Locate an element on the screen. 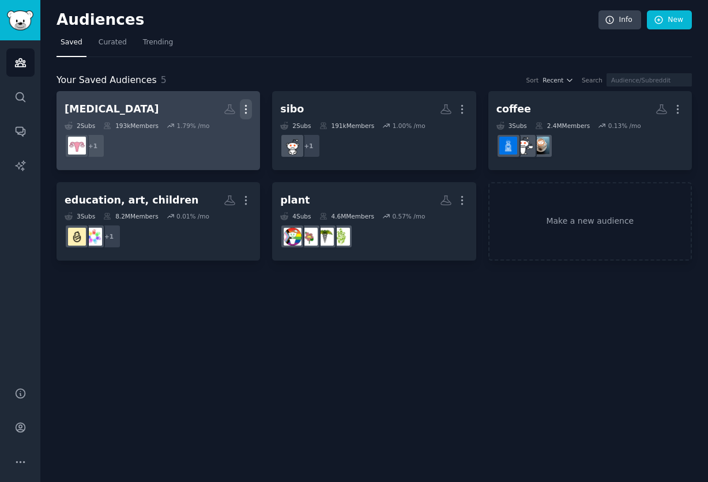  div: 4.6M Members is located at coordinates (346, 216).